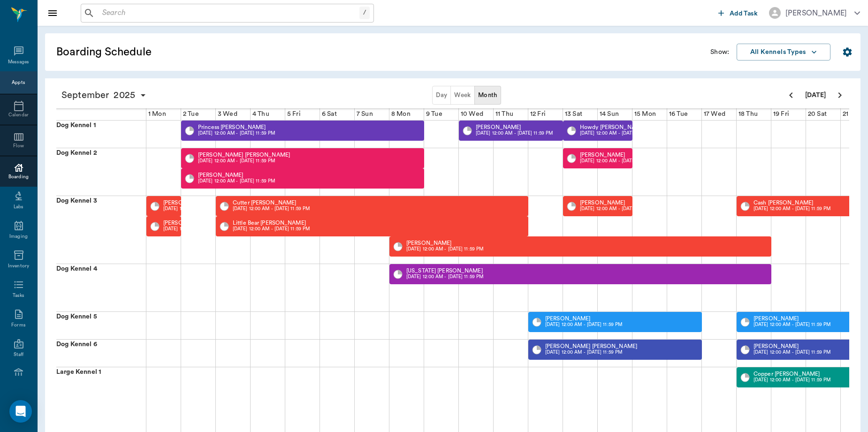 The image size is (868, 432). What do you see at coordinates (852, 114) in the screenshot?
I see `div: 21 Sun` at bounding box center [852, 114].